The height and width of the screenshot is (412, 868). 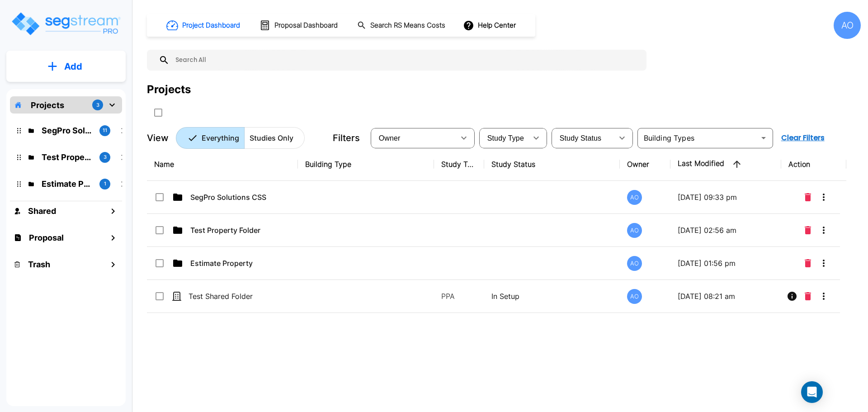 What do you see at coordinates (792, 296) in the screenshot?
I see `button: Info` at bounding box center [792, 296].